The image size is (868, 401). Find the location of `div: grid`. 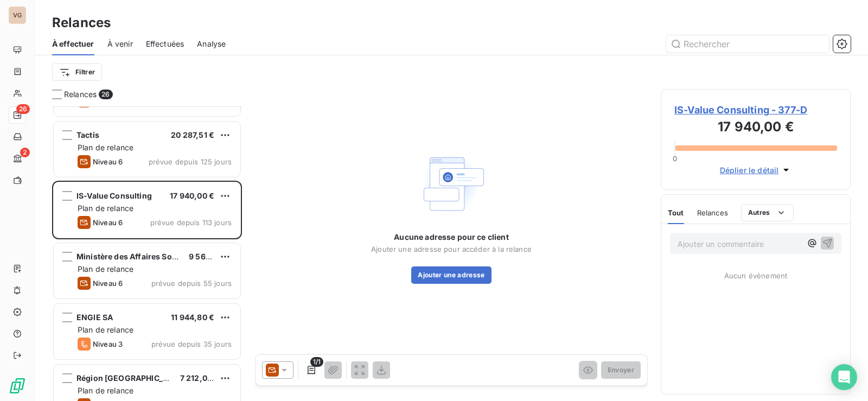

div: grid is located at coordinates (147, 253).